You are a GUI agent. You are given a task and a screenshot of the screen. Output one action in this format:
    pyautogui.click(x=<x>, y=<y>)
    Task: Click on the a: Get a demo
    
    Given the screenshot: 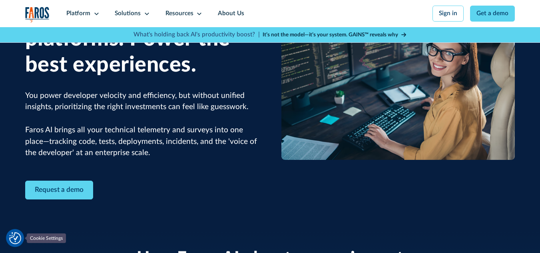 What is the action you would take?
    pyautogui.click(x=492, y=14)
    